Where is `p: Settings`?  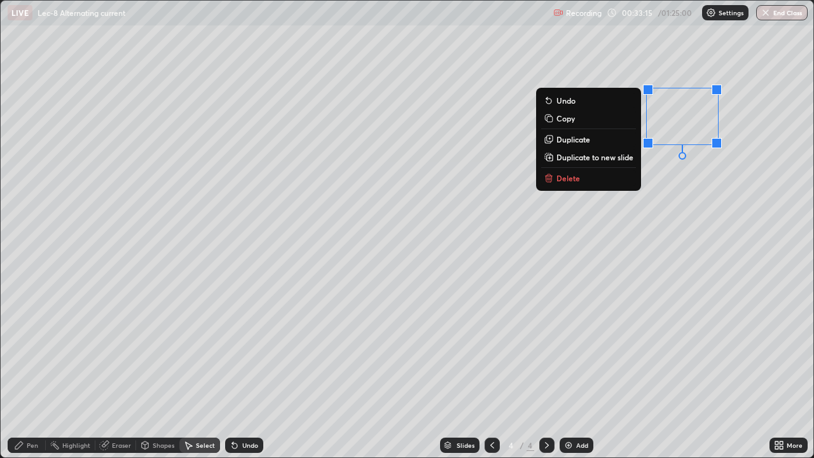
p: Settings is located at coordinates (730, 13).